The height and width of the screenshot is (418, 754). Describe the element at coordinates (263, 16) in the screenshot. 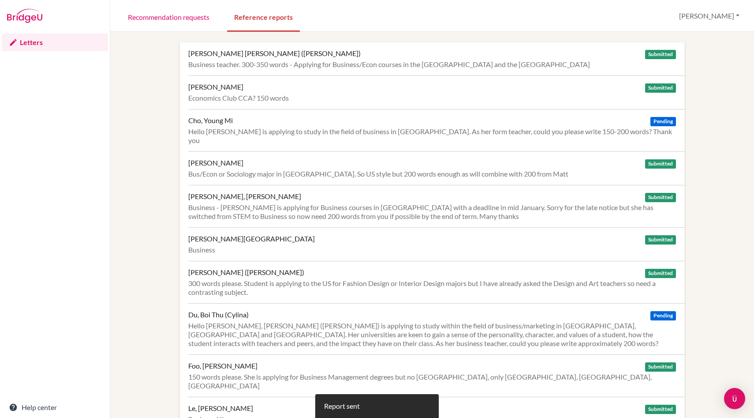

I see `a: Reference reports` at that location.